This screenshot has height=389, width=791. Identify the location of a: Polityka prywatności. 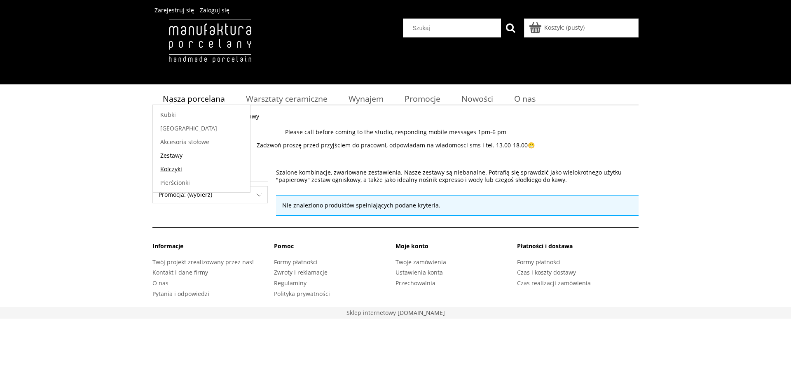
(302, 294).